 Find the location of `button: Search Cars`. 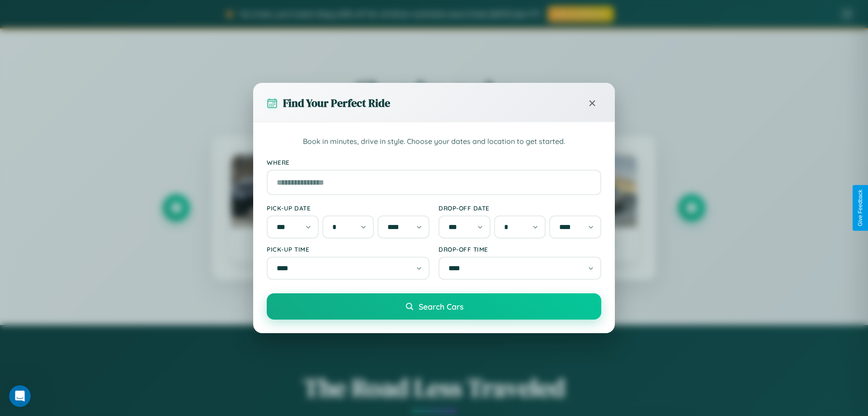

button: Search Cars is located at coordinates (434, 306).